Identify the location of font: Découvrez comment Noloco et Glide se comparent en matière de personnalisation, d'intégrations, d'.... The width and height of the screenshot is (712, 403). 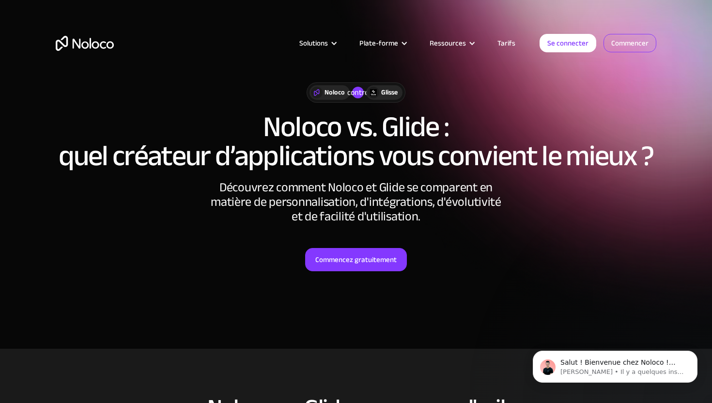
(356, 201).